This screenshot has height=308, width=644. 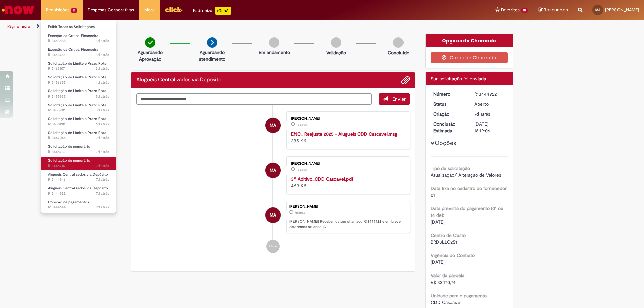 I want to click on span: R13456655, so click(x=79, y=83).